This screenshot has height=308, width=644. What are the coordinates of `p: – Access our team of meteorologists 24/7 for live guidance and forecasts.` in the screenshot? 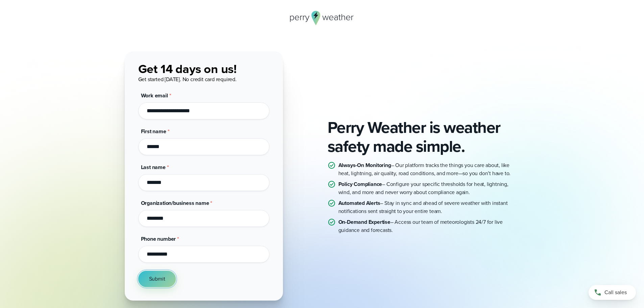 It's located at (429, 226).